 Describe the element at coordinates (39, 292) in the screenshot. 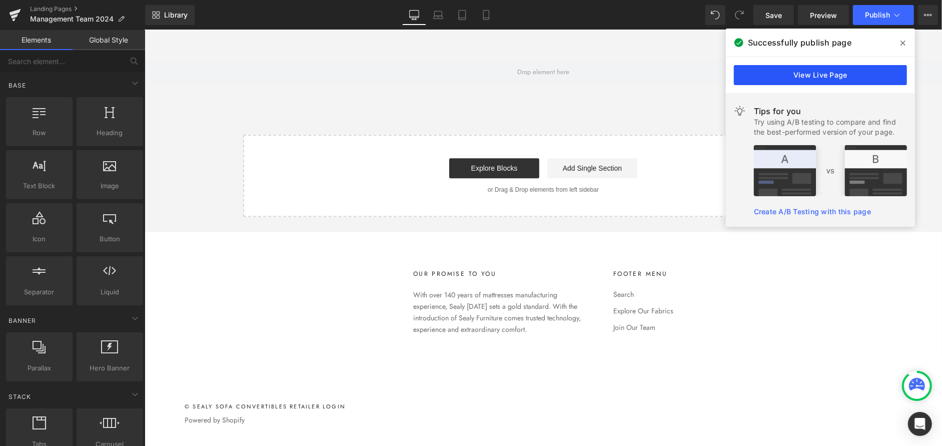

I see `span: Separator` at that location.